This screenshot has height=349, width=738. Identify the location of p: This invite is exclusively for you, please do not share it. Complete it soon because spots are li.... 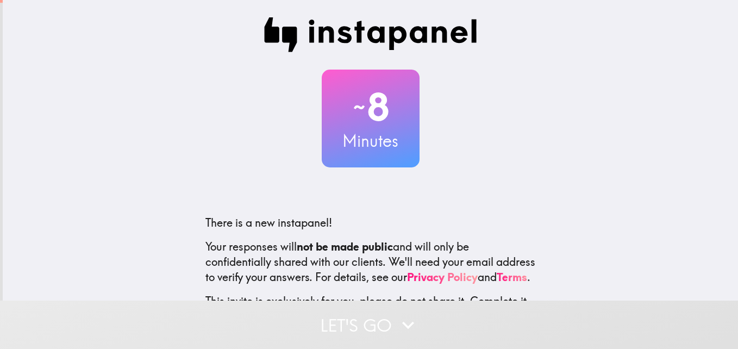
(371, 309).